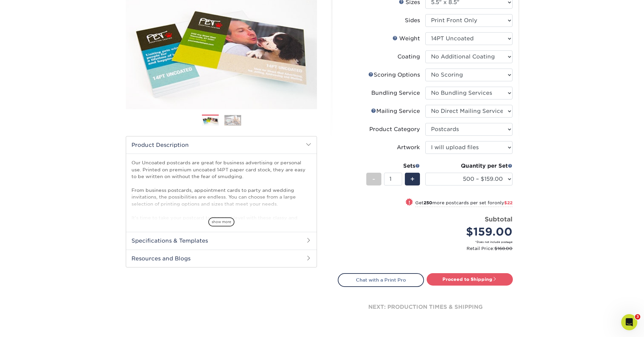  What do you see at coordinates (221, 193) in the screenshot?
I see `p: Our Uncoated postcards are great for business advertising or personal use. Printed on premium unc...` at bounding box center [221, 193].